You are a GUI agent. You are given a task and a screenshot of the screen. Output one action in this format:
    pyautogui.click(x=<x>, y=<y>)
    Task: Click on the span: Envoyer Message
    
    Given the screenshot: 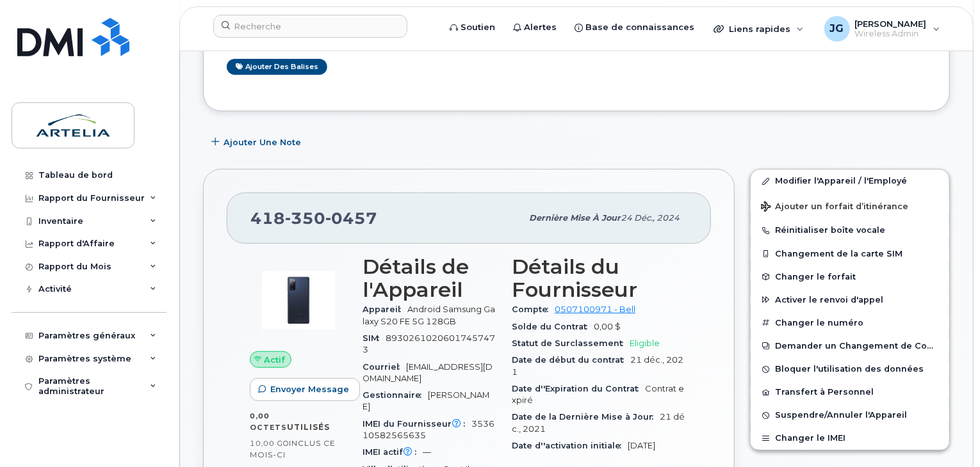 What is the action you would take?
    pyautogui.click(x=309, y=389)
    